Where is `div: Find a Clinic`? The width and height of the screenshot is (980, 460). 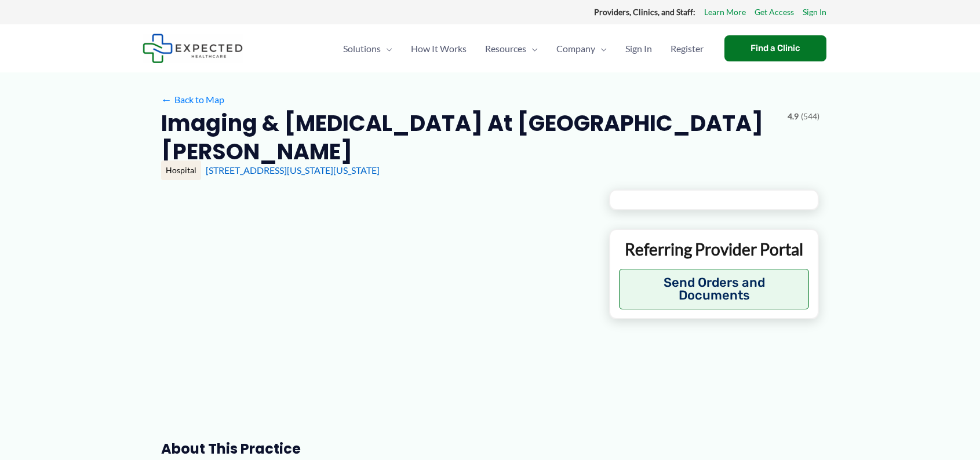 div: Find a Clinic is located at coordinates (775, 48).